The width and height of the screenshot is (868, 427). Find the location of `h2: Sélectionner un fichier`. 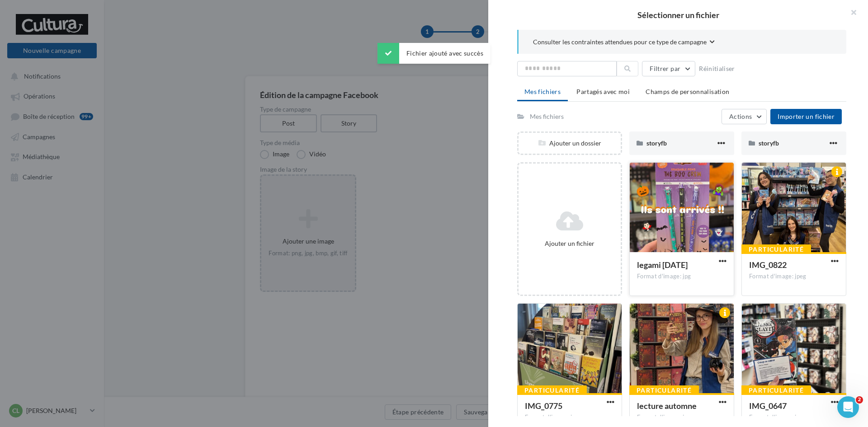

h2: Sélectionner un fichier is located at coordinates (678, 15).